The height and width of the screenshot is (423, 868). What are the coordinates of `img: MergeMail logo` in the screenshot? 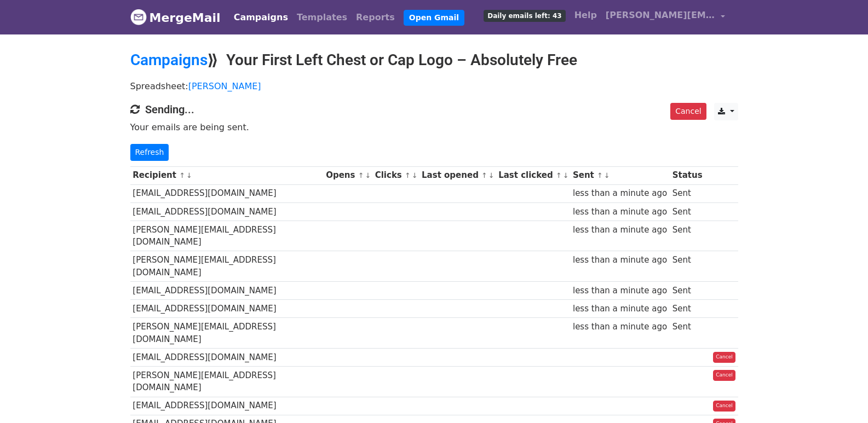 It's located at (138, 17).